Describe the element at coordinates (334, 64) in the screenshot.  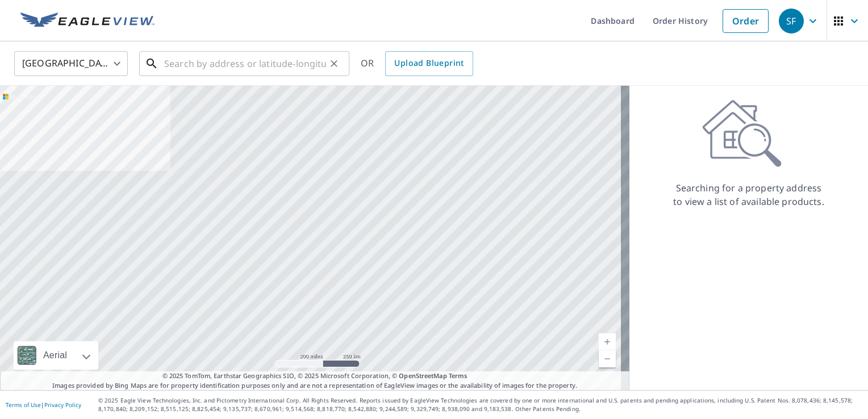
I see `button: Clear` at that location.